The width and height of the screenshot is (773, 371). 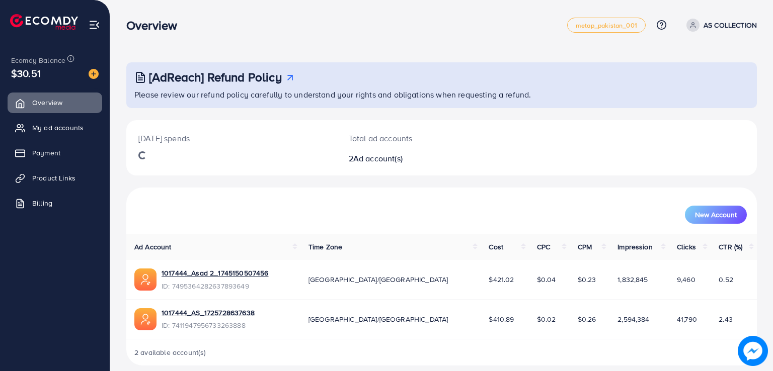 What do you see at coordinates (546, 280) in the screenshot?
I see `span: $0.04` at bounding box center [546, 280].